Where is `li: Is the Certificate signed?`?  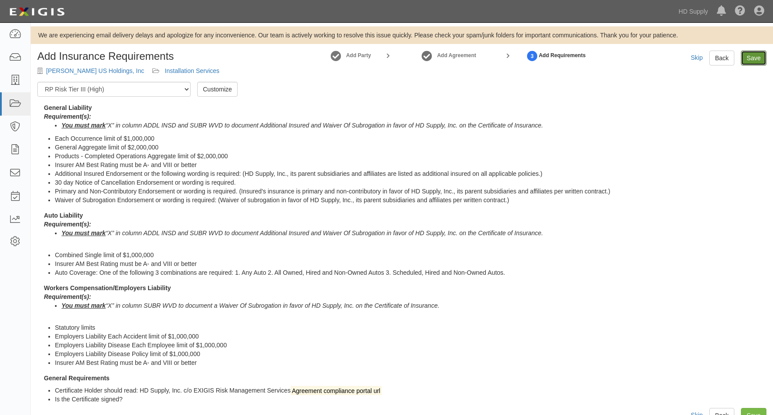 li: Is the Certificate signed? is located at coordinates (411, 399).